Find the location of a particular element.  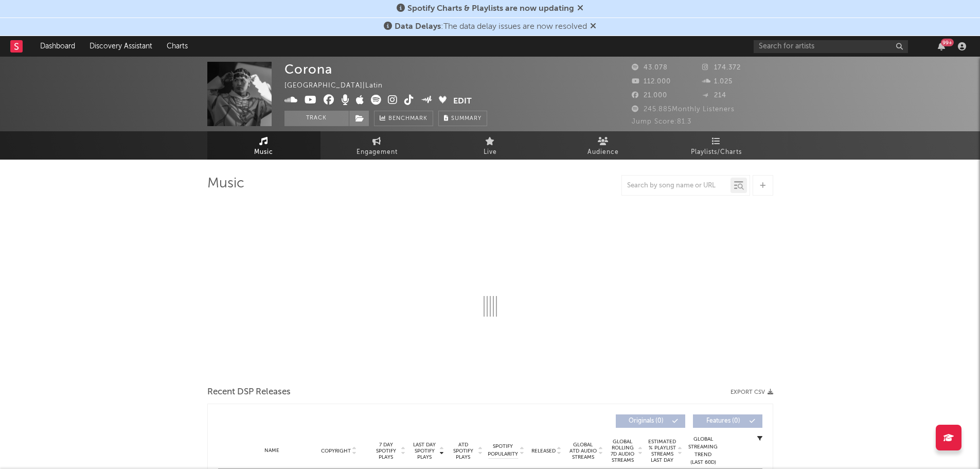

span: 21.000 is located at coordinates (649, 95).